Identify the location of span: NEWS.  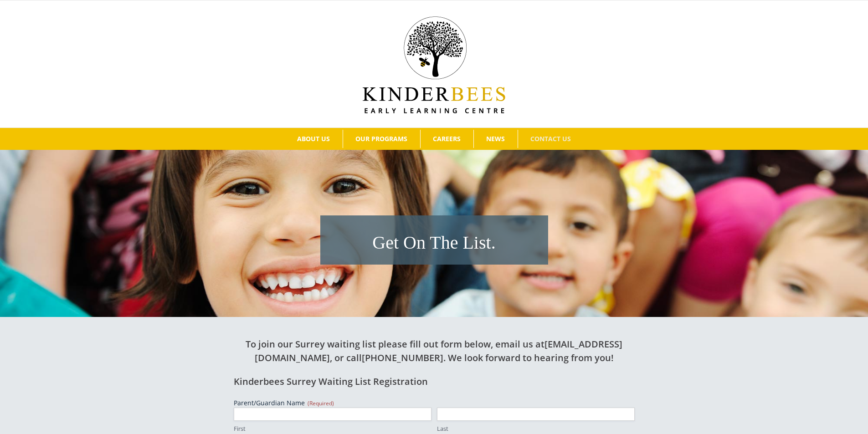
(495, 139).